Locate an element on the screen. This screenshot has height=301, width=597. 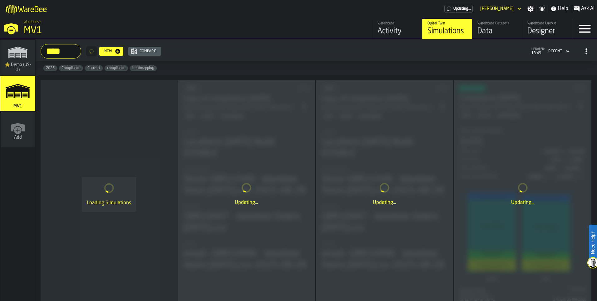
div: ButtonLoadMore-Loading...-Prev-First-Last is located at coordinates (92, 51).